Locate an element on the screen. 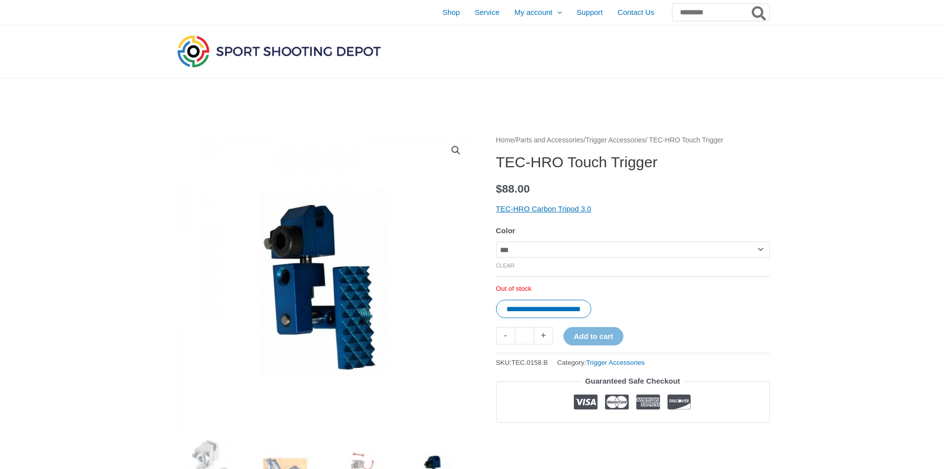  img: Sport Shooting Depot is located at coordinates (279, 51).